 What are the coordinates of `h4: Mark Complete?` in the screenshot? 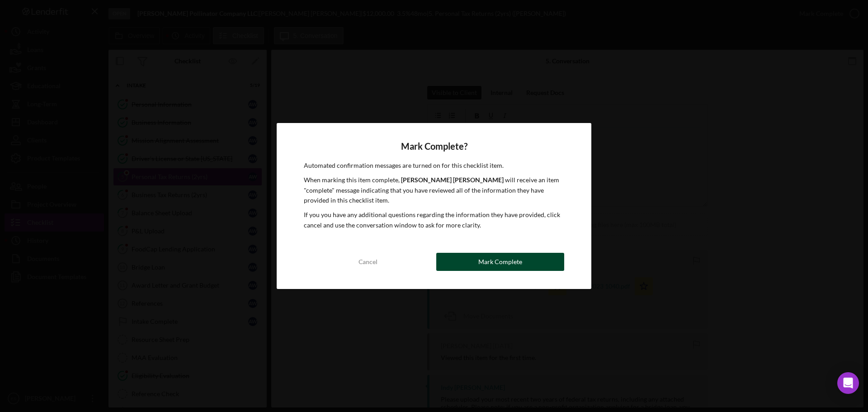 It's located at (434, 146).